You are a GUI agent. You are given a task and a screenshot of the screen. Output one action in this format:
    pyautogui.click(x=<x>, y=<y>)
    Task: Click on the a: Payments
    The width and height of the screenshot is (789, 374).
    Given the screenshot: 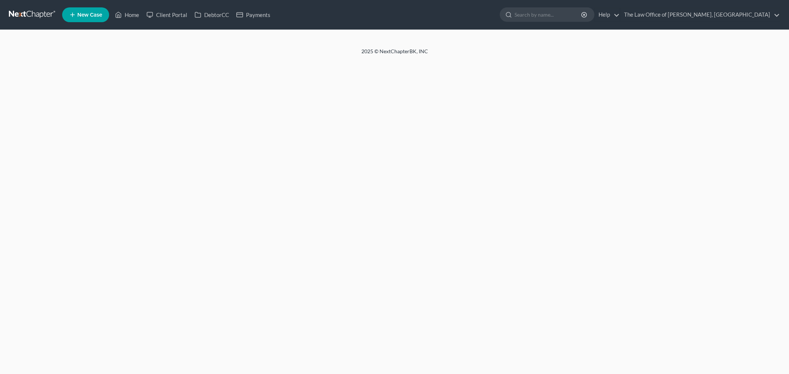 What is the action you would take?
    pyautogui.click(x=253, y=15)
    